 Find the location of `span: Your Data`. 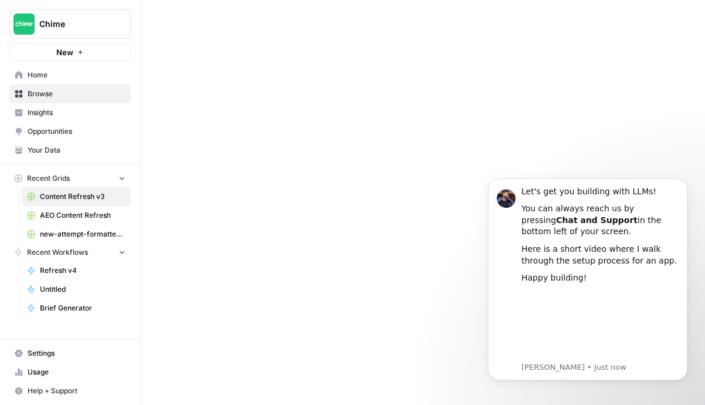

span: Your Data is located at coordinates (76, 150).